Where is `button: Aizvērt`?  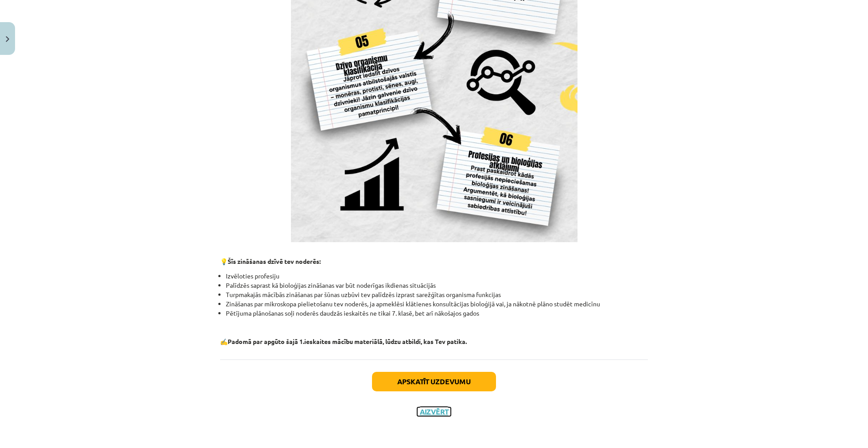 button: Aizvērt is located at coordinates (434, 412).